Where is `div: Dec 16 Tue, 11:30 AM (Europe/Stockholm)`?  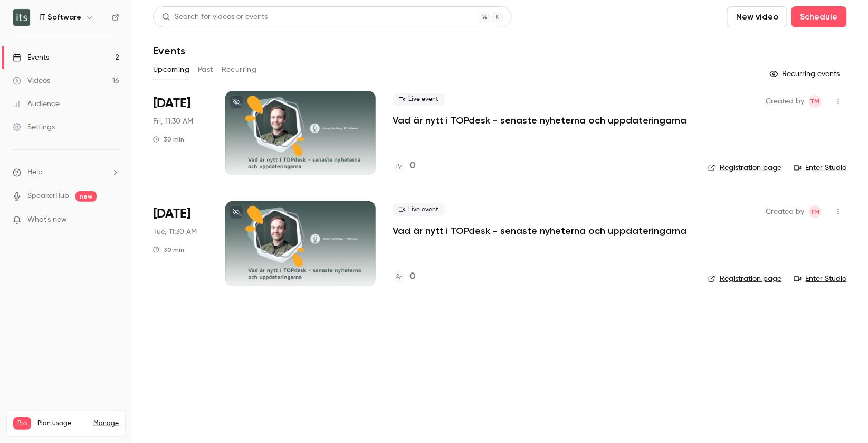
div: Dec 16 Tue, 11:30 AM (Europe/Stockholm) is located at coordinates (180, 243).